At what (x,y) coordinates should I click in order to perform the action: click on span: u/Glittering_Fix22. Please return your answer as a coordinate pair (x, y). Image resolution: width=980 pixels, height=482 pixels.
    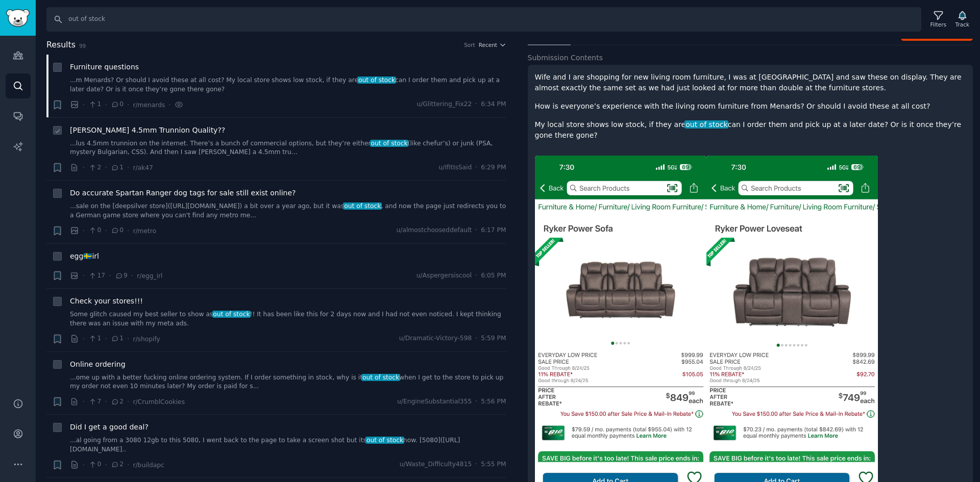
    Looking at the image, I should click on (444, 105).